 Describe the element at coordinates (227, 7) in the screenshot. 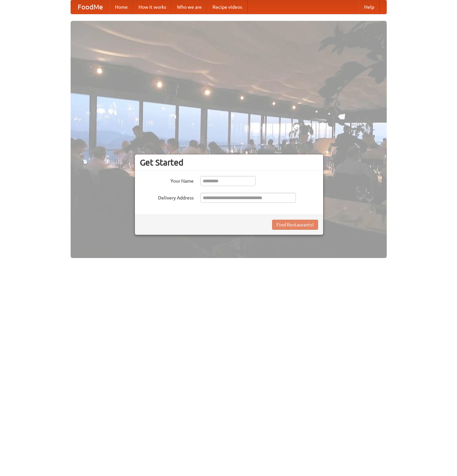

I see `a: Recipe videos` at that location.